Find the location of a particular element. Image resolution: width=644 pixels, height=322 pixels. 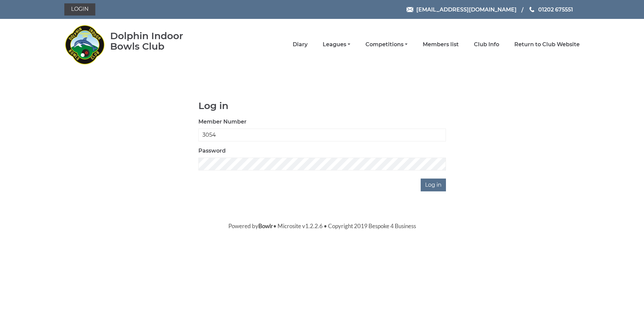

a: Leagues is located at coordinates (337, 44).